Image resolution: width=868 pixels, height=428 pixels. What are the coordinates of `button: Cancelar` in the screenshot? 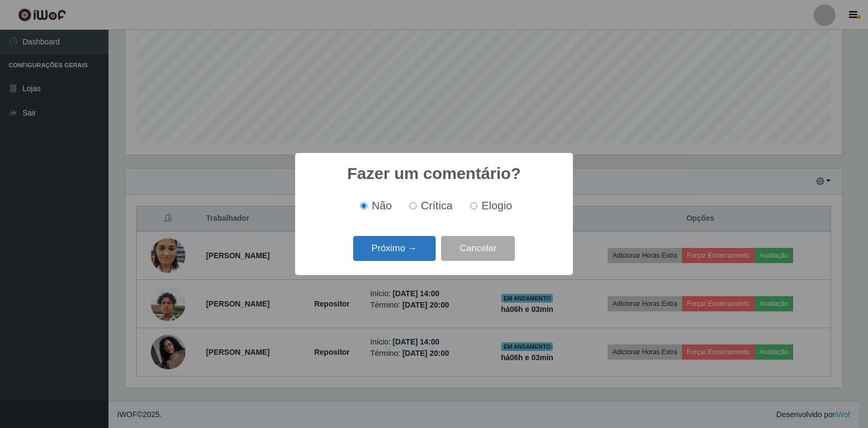 It's located at (478, 248).